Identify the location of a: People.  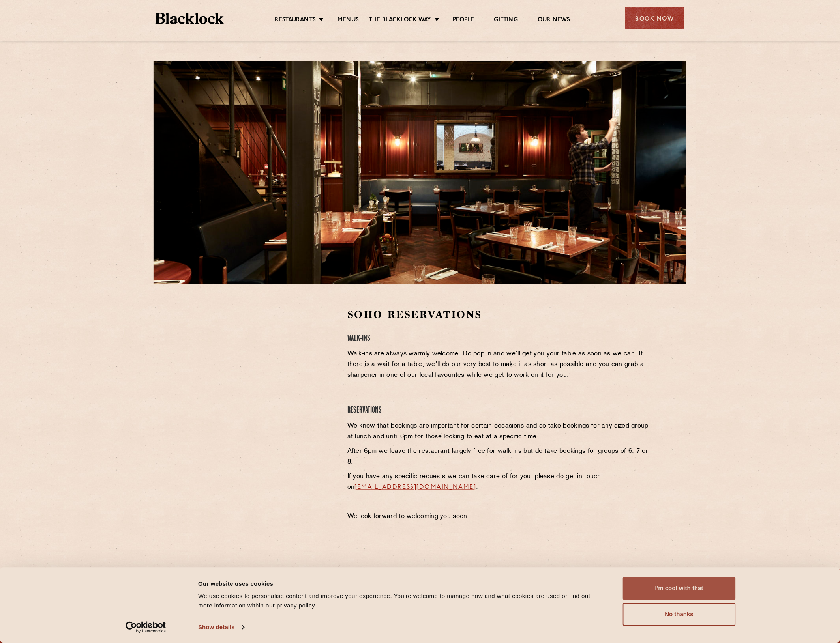
(464, 20).